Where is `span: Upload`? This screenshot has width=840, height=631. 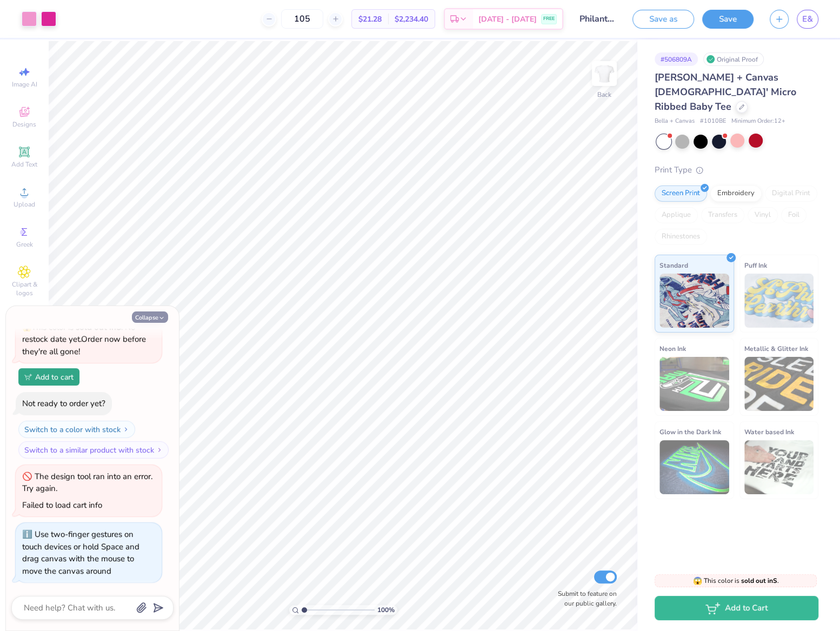 span: Upload is located at coordinates (25, 204).